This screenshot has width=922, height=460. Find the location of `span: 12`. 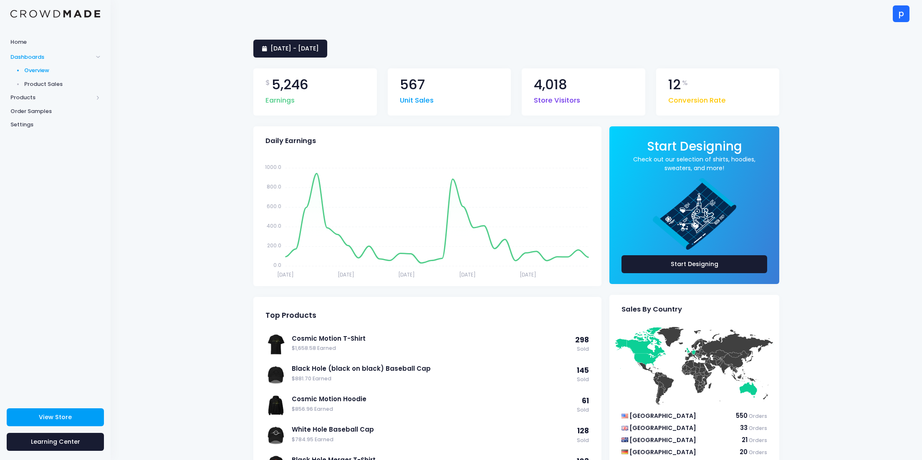

span: 12 is located at coordinates (675, 85).